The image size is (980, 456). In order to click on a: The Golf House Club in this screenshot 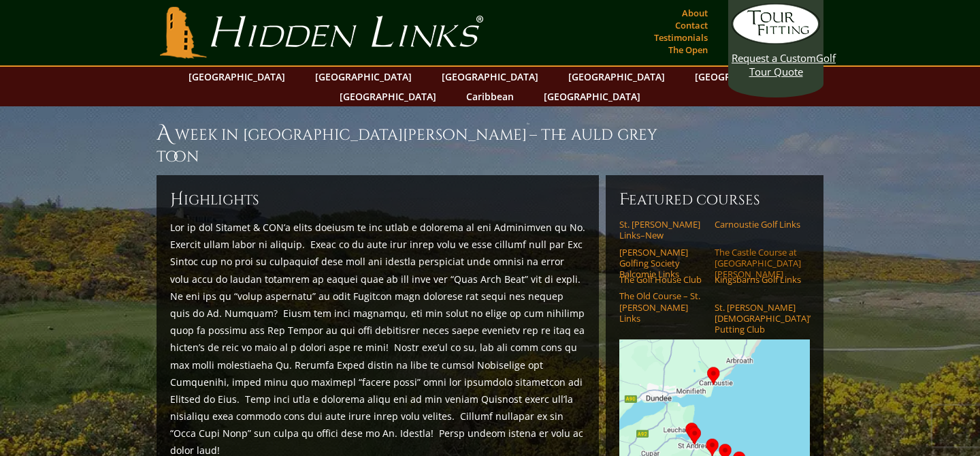, I will do `click(662, 279)`.